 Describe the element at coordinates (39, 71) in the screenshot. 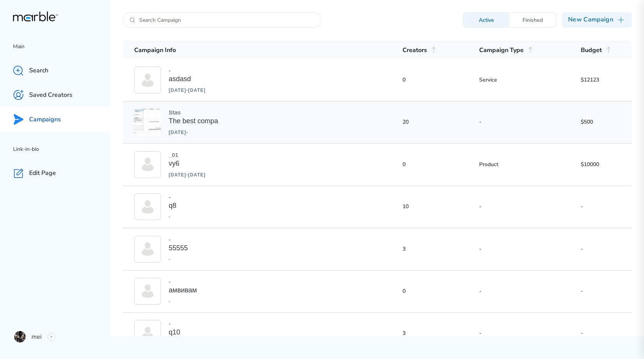

I see `p: Search` at that location.